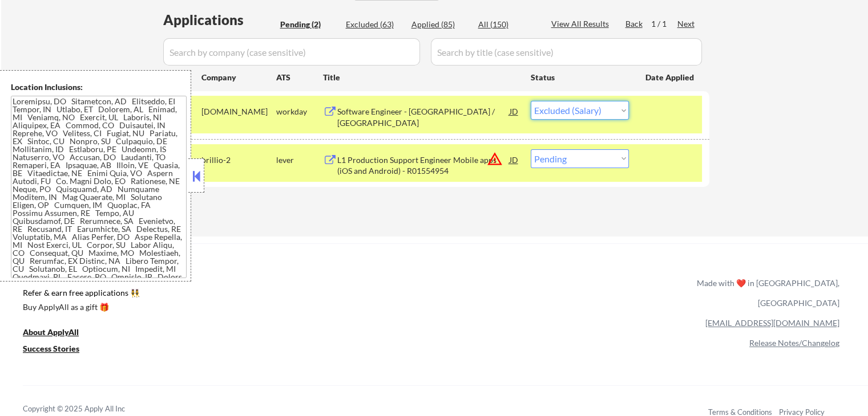 The image size is (868, 416). Describe the element at coordinates (440, 25) in the screenshot. I see `div: Applied (85)` at that location.